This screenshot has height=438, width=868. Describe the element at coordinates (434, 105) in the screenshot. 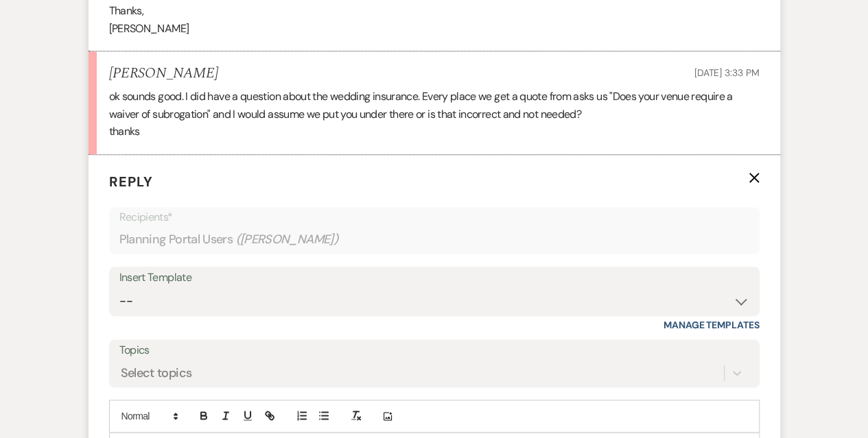

I see `p: ok sounds good. I did have a question about the wedding insurance. Every place we get a quote fro...` at that location.